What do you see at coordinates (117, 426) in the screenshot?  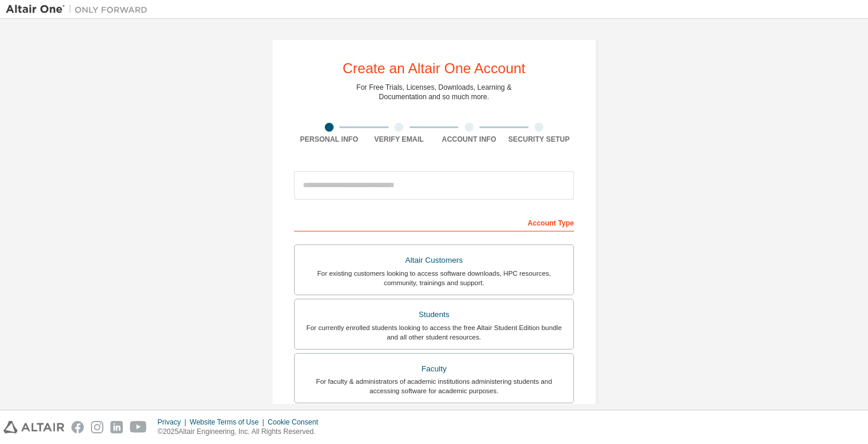 I see `img: linkedin.svg` at bounding box center [117, 426].